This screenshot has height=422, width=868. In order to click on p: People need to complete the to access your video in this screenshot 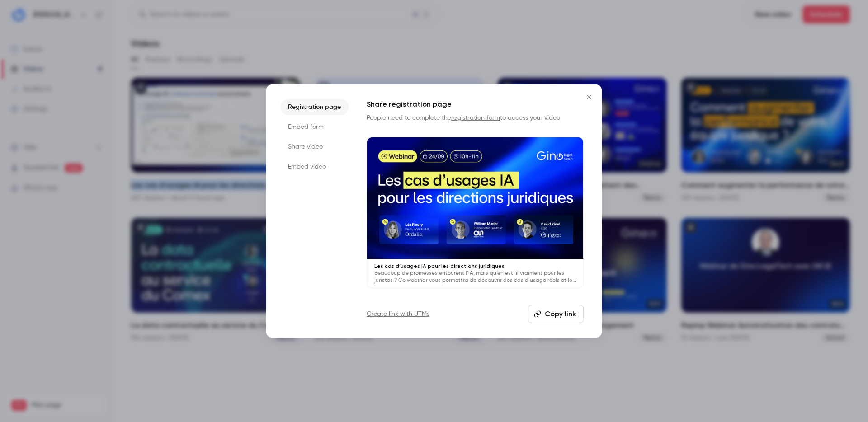, I will do `click(475, 118)`.